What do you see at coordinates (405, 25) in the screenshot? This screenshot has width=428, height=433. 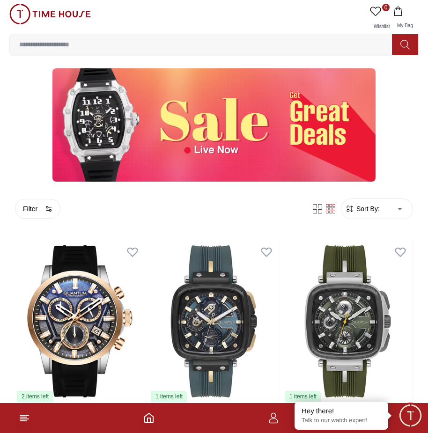 I see `span: My Bag` at bounding box center [405, 25].